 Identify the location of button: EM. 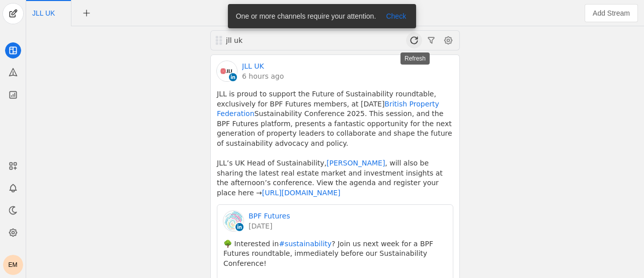
(13, 265).